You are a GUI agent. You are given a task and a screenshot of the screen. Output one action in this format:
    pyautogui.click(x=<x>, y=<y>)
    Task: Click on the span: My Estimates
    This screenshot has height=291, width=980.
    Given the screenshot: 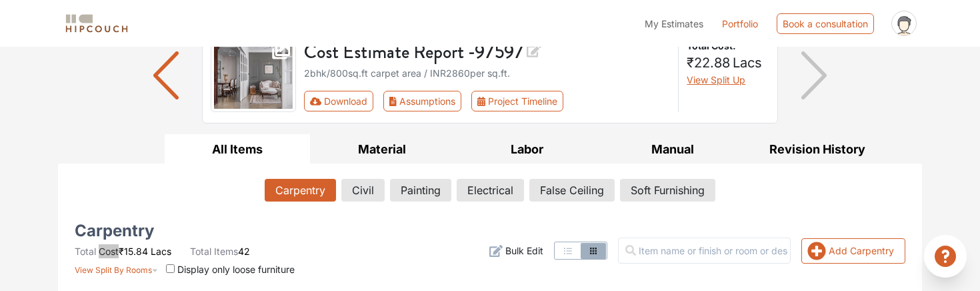 What is the action you would take?
    pyautogui.click(x=674, y=23)
    